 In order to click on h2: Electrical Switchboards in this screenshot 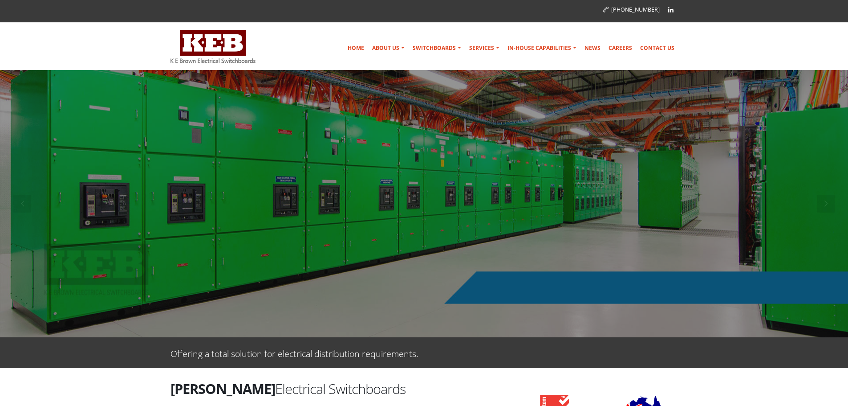, I will do `click(338, 388)`.